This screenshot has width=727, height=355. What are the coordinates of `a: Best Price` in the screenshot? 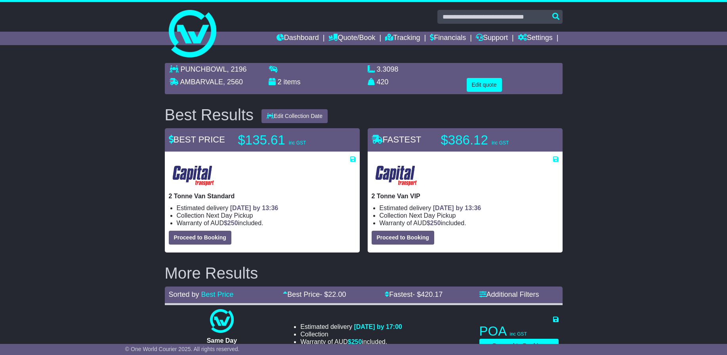 It's located at (217, 295).